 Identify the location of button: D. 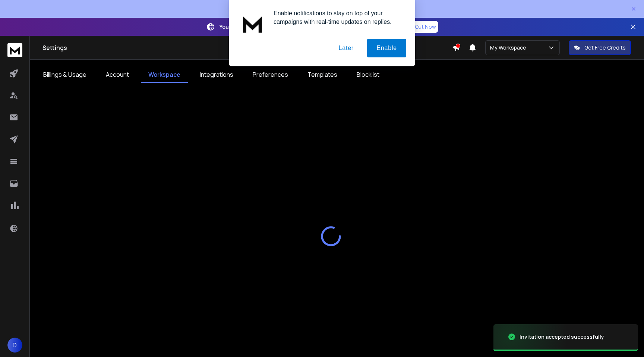
(14, 344).